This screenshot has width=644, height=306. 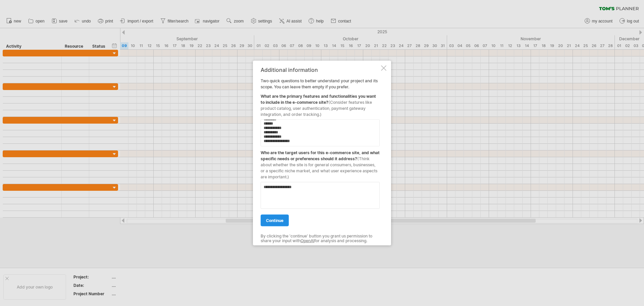 What do you see at coordinates (275, 220) in the screenshot?
I see `span: continue` at bounding box center [275, 220].